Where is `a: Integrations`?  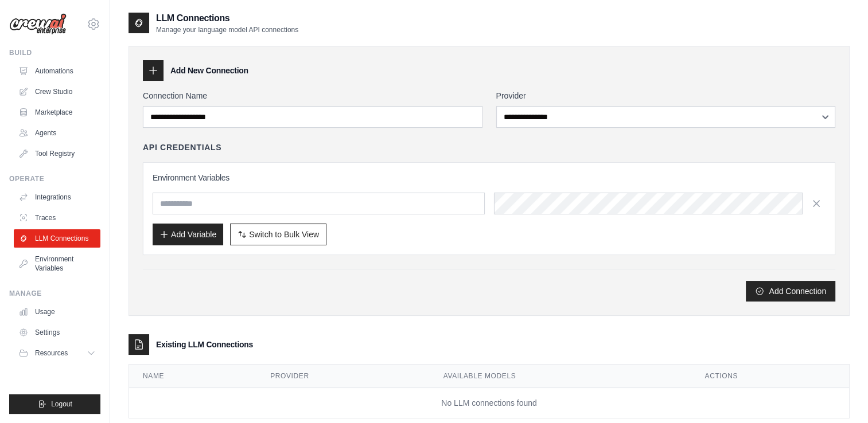
a: Integrations is located at coordinates (57, 197).